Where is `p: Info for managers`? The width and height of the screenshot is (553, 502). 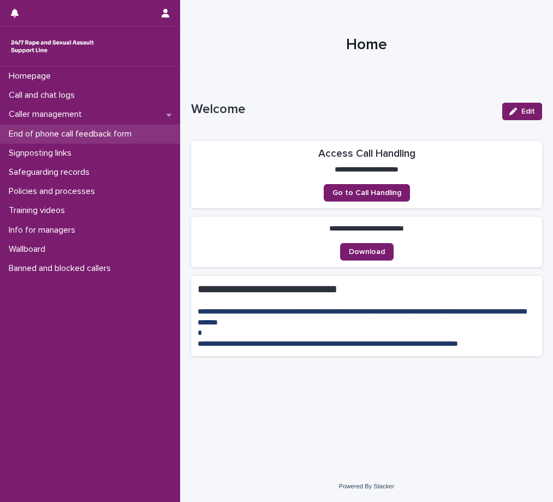 p: Info for managers is located at coordinates (44, 230).